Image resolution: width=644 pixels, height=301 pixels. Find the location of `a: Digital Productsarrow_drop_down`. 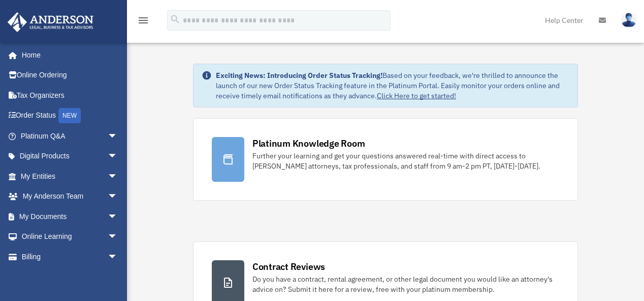

a: Digital Productsarrow_drop_down is located at coordinates (70, 156).